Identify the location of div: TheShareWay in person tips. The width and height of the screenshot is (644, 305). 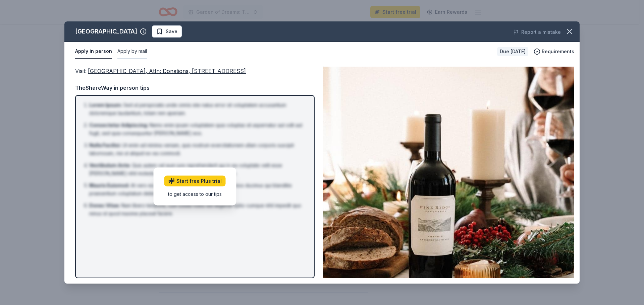
(195, 88).